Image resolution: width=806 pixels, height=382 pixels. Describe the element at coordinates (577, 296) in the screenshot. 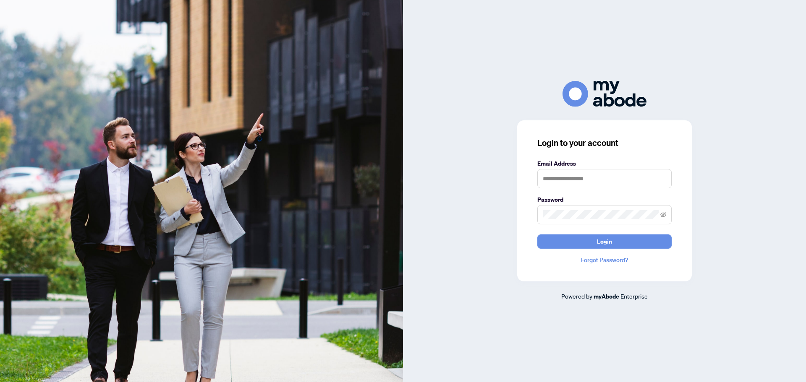

I see `span: Powered by` at that location.